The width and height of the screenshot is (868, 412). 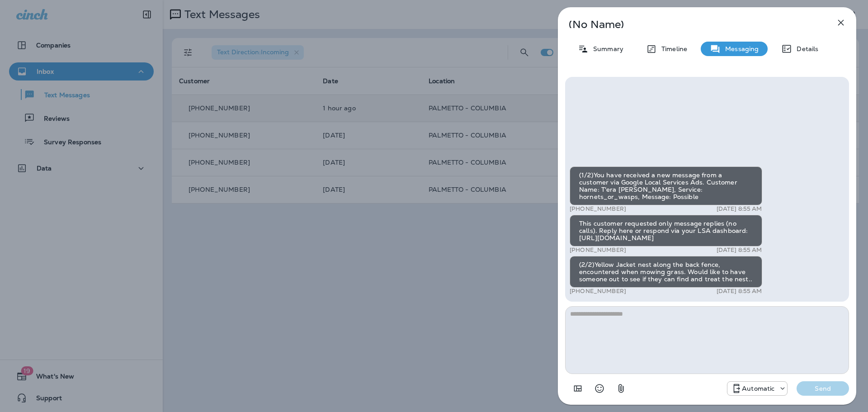 What do you see at coordinates (666, 231) in the screenshot?
I see `div: This customer requested only message replies (no calls). Reply here or respond via your LSA dashb...` at bounding box center [666, 231].